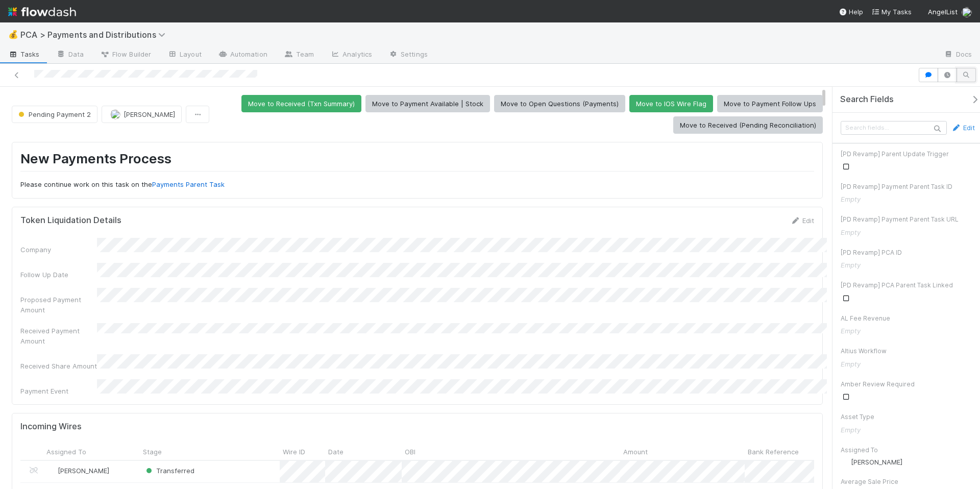 Image resolution: width=980 pixels, height=489 pixels. I want to click on a: My Tasks, so click(891, 12).